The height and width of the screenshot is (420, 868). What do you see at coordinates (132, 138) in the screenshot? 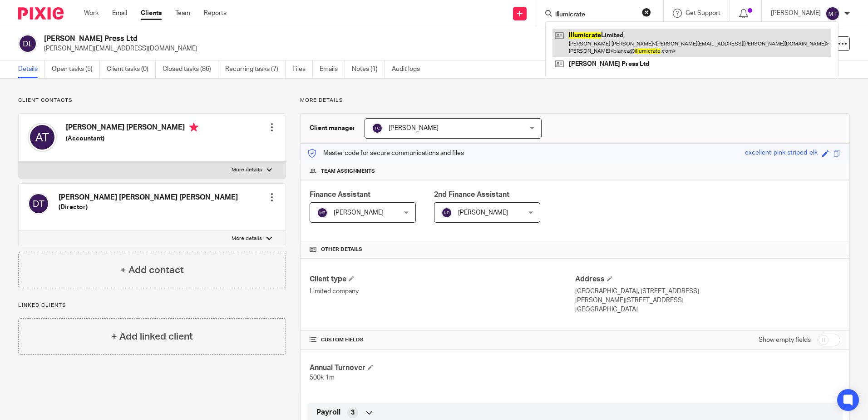
I see `h5: (Accountant)` at bounding box center [132, 138].